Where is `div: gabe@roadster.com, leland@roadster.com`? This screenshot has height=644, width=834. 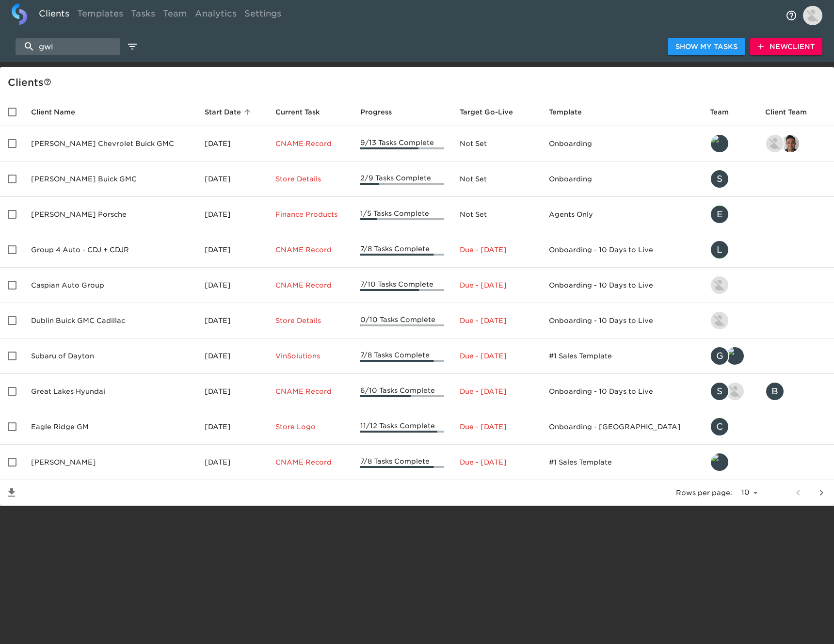
div: gabe@roadster.com, leland@roadster.com is located at coordinates (730, 356).